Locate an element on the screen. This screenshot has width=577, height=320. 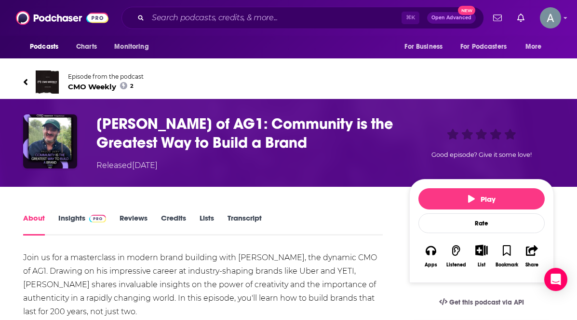
span: Good episode? Give it some love! is located at coordinates (482, 154).